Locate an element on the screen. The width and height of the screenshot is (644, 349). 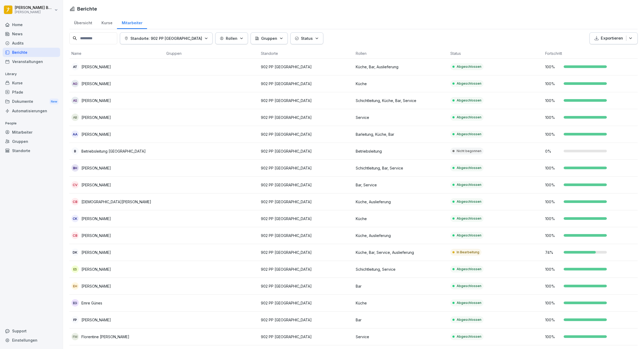
button: Rollen is located at coordinates (232, 38).